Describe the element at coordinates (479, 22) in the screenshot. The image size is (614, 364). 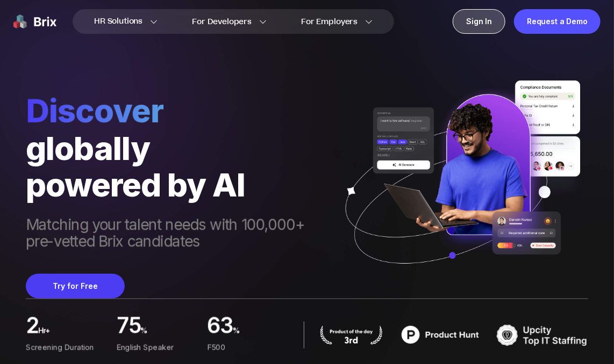
I see `div: Sign In` at that location.